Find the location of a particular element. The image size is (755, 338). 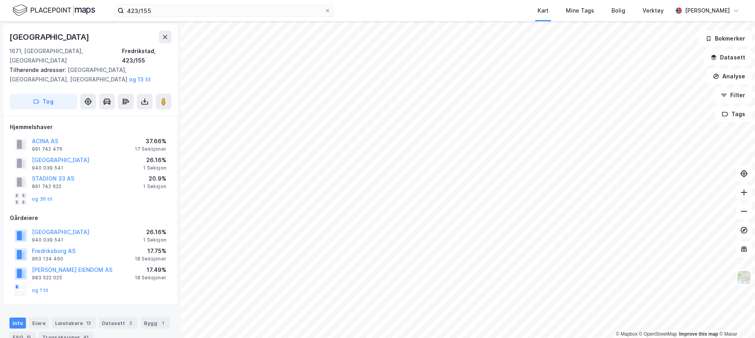

div: Mine Tags is located at coordinates (580, 11).